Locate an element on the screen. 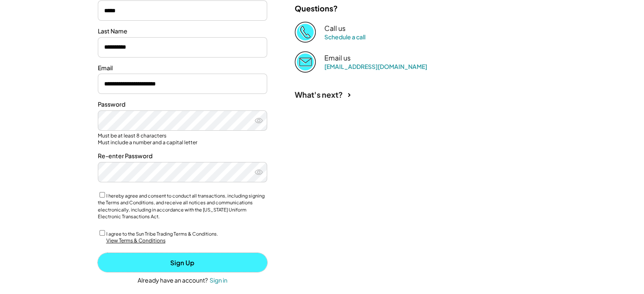  div: Call us is located at coordinates (335, 28).